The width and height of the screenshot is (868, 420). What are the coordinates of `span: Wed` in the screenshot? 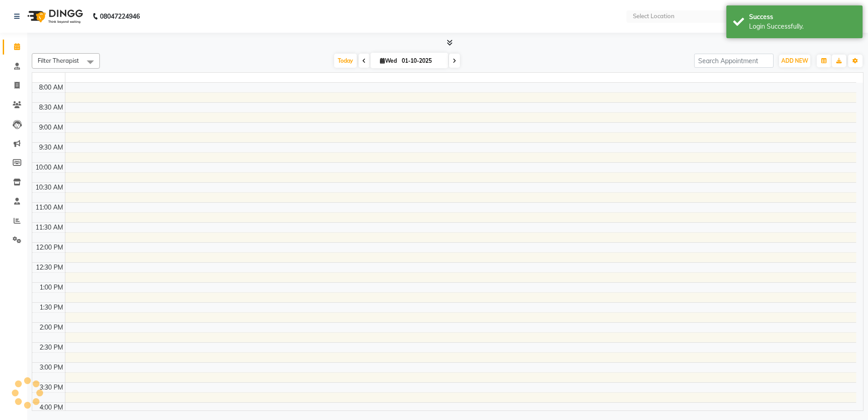 It's located at (388, 60).